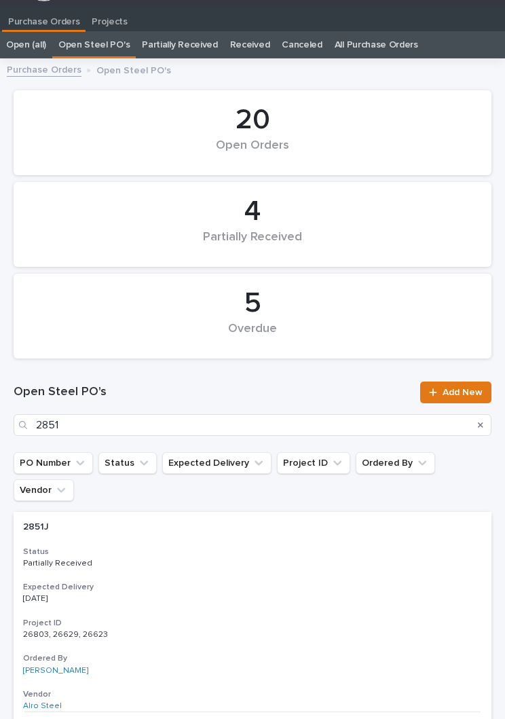  Describe the element at coordinates (66, 633) in the screenshot. I see `p: 26803, 26629, 26623` at that location.